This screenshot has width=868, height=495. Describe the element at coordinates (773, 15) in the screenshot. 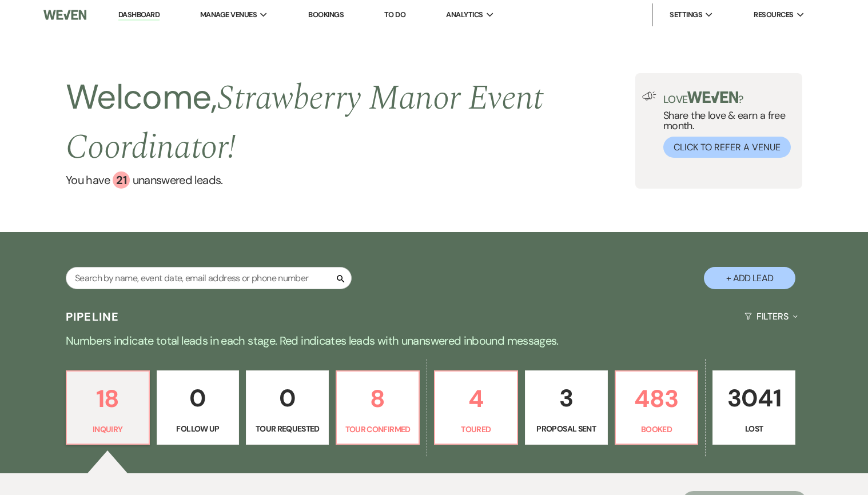

I see `span: Resources` at that location.